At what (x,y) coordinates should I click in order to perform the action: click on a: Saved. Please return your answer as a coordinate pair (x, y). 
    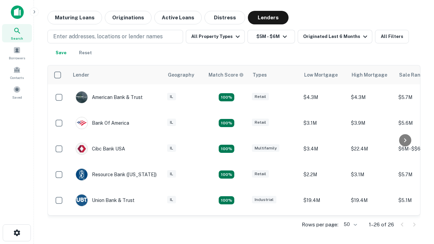
    Looking at the image, I should click on (17, 92).